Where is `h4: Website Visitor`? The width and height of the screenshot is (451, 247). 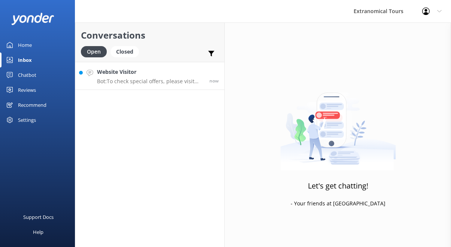 h4: Website Visitor is located at coordinates (150, 72).